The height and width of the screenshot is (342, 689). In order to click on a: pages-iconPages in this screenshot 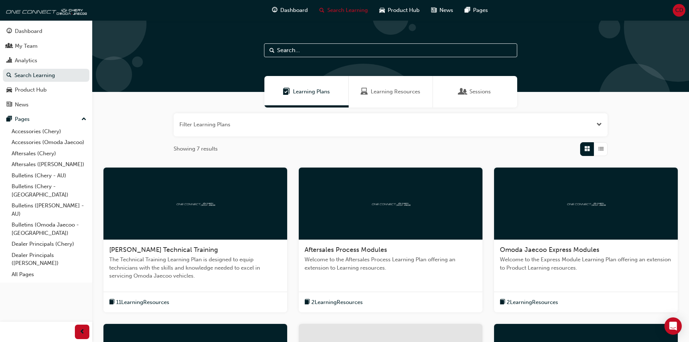, I will do `click(476, 10)`.